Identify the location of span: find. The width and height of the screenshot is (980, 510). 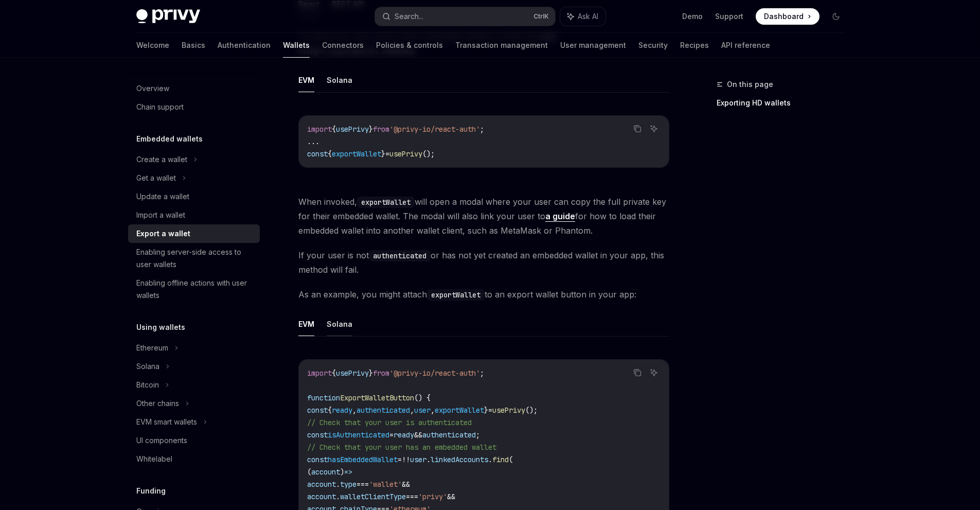
(501, 460).